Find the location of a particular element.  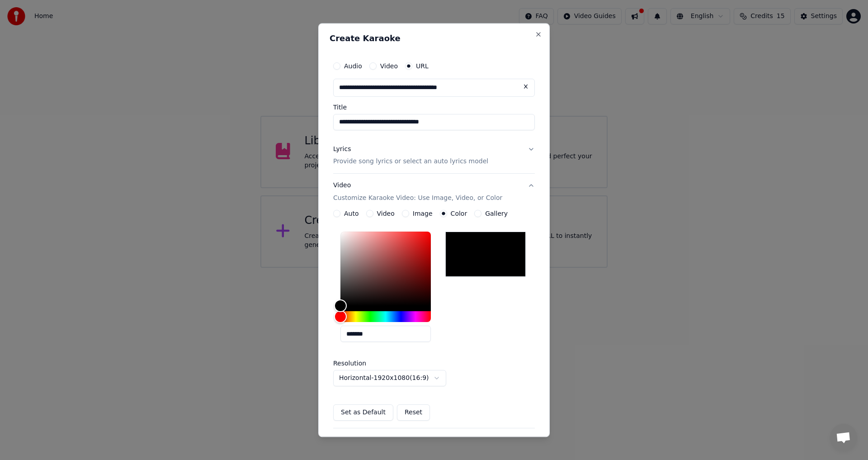

div: Lyrics is located at coordinates (342, 149).